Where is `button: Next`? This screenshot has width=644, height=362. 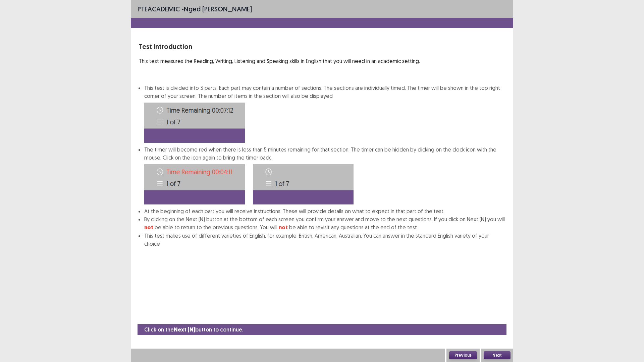
button: Next is located at coordinates (497, 355).